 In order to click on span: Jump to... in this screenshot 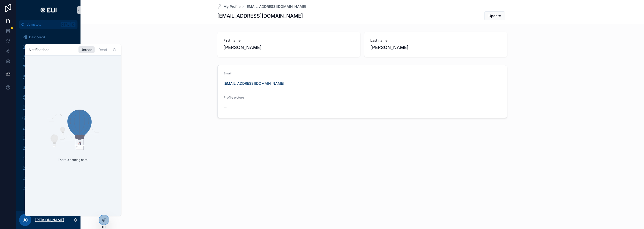, I will do `click(43, 25)`.